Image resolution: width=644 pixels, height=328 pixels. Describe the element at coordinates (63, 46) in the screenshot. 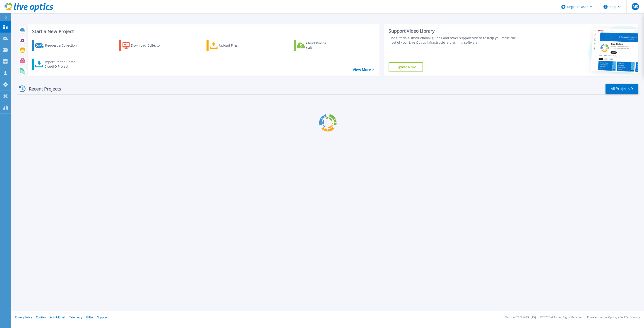

I see `div: Request a Collection` at that location.